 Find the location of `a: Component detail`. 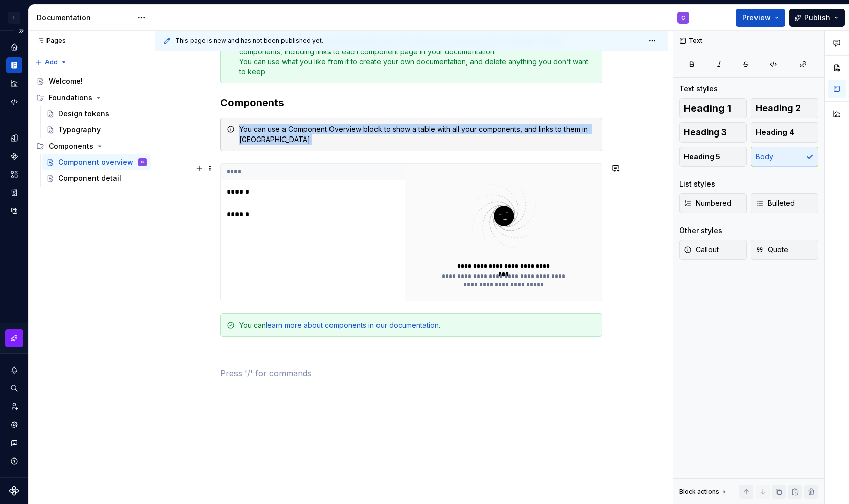

a: Component detail is located at coordinates (96, 179).